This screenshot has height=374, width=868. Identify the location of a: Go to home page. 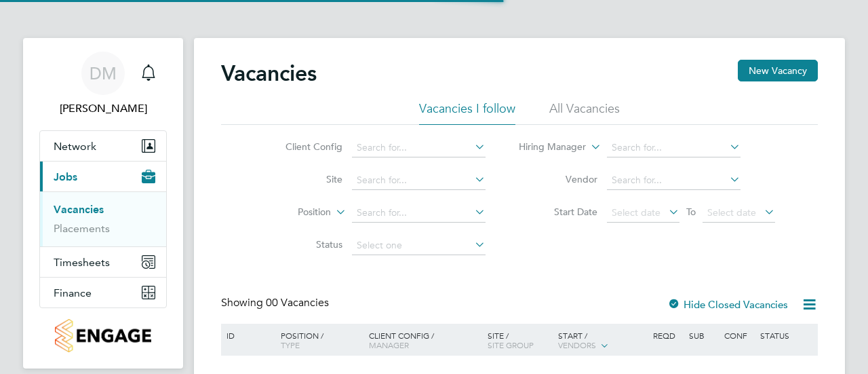
(103, 335).